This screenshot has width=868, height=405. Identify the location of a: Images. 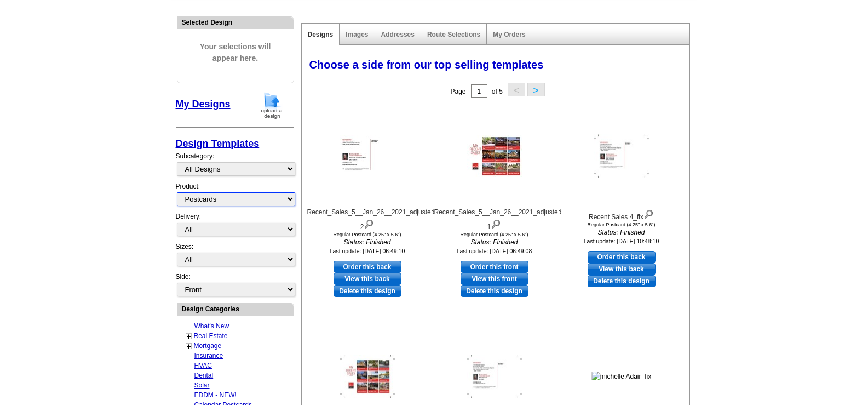
(357, 34).